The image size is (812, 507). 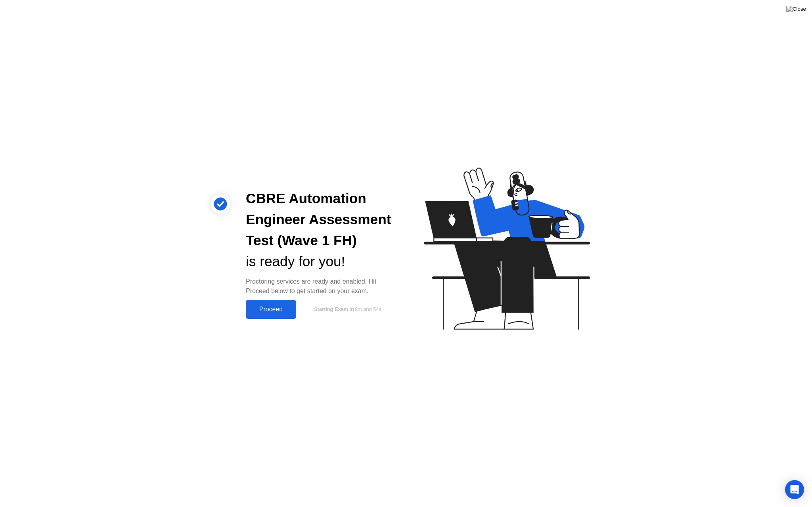 I want to click on div: Proceed, so click(x=271, y=310).